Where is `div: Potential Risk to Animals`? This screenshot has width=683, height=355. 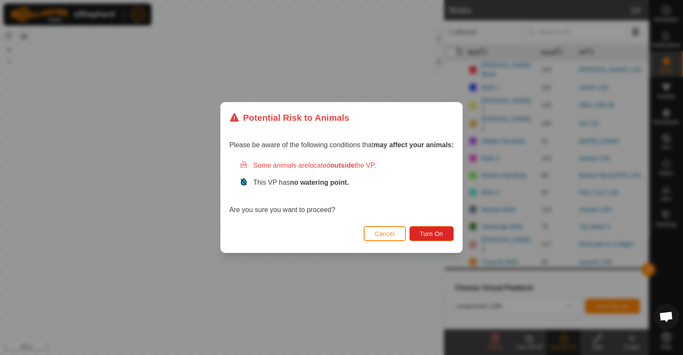 div: Potential Risk to Animals is located at coordinates (289, 117).